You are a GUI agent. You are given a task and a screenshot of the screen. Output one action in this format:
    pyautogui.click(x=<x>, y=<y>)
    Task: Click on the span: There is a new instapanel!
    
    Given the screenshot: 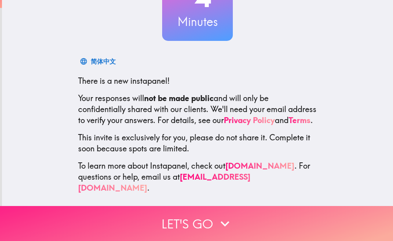 What is the action you would take?
    pyautogui.click(x=124, y=80)
    